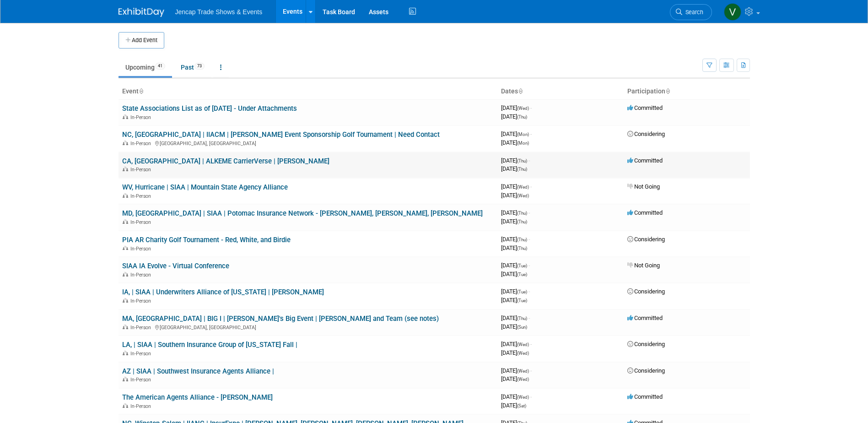 The width and height of the screenshot is (868, 423). What do you see at coordinates (687, 92) in the screenshot?
I see `th: Participation` at bounding box center [687, 92].